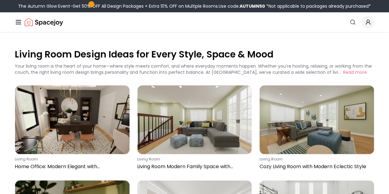 Image resolution: width=389 pixels, height=194 pixels. Describe the element at coordinates (44, 22) in the screenshot. I see `img: Spacejoy Logo` at that location.